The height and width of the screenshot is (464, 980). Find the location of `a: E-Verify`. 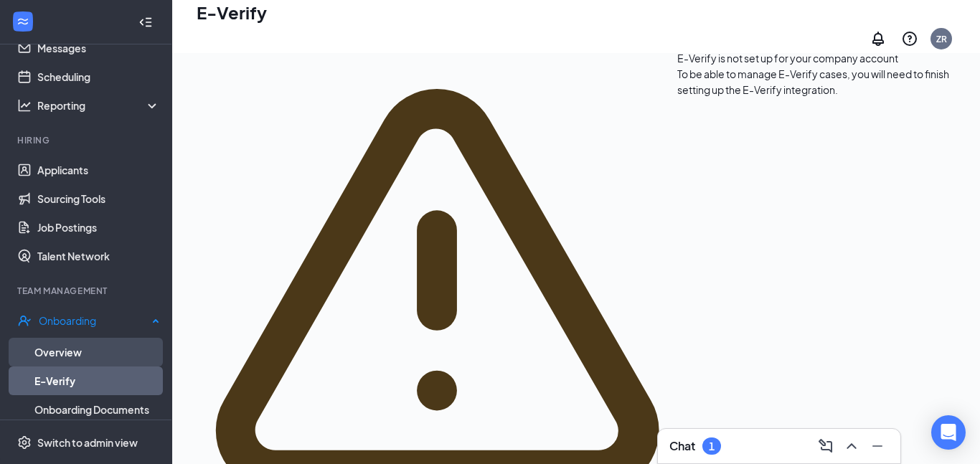

a: E-Verify is located at coordinates (97, 381).